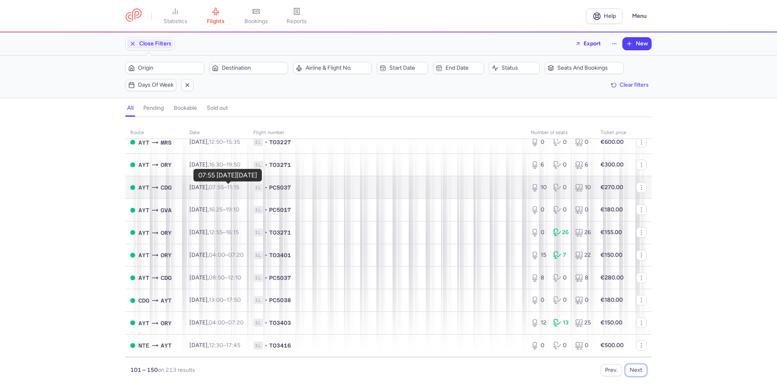  I want to click on button: Menu, so click(639, 16).